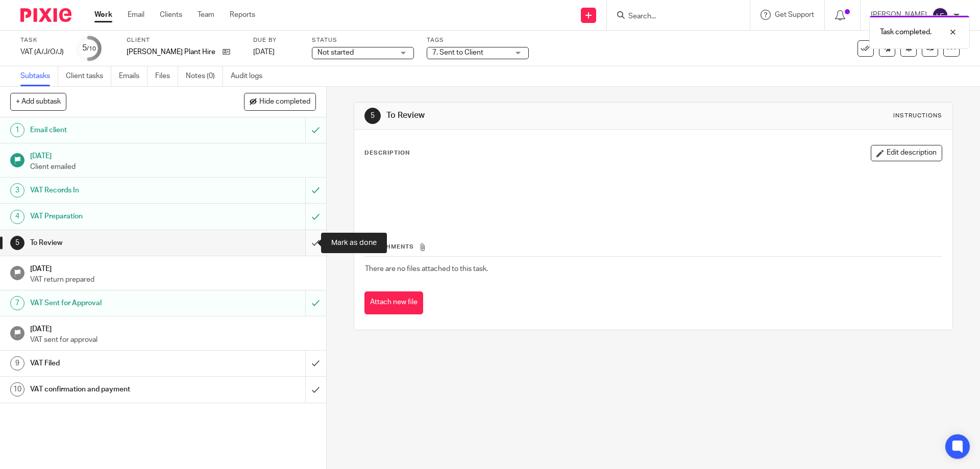  I want to click on p: Client emailed, so click(173, 167).